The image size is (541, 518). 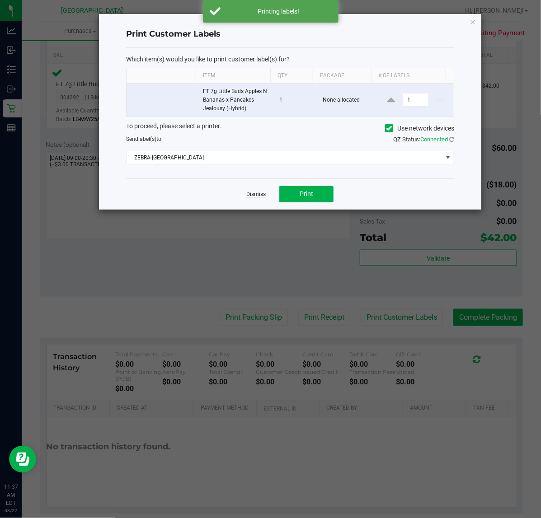 I want to click on span: Send to:, so click(x=144, y=139).